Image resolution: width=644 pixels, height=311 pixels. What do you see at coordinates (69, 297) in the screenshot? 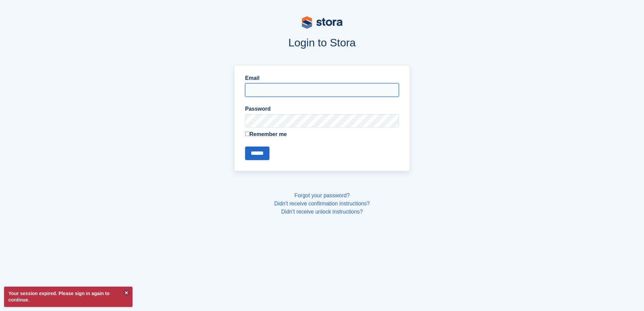
I see `p: Your session expired. Please sign in again to continue.` at bounding box center [69, 297].